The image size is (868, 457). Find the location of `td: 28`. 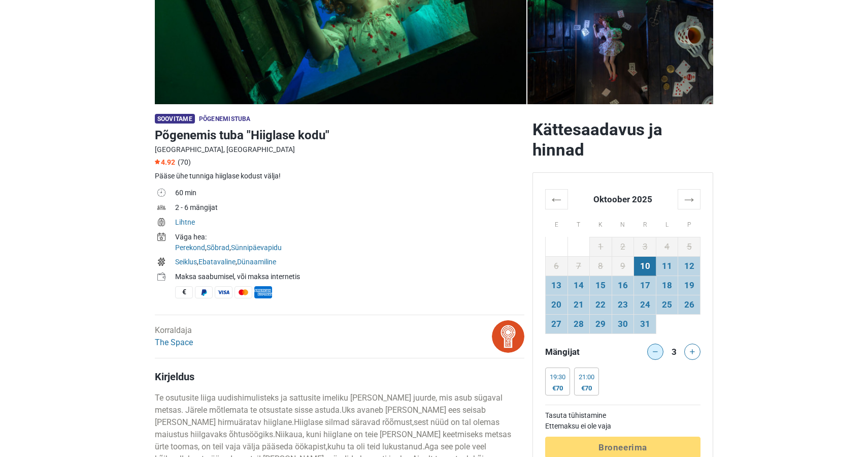

td: 28 is located at coordinates (579, 324).